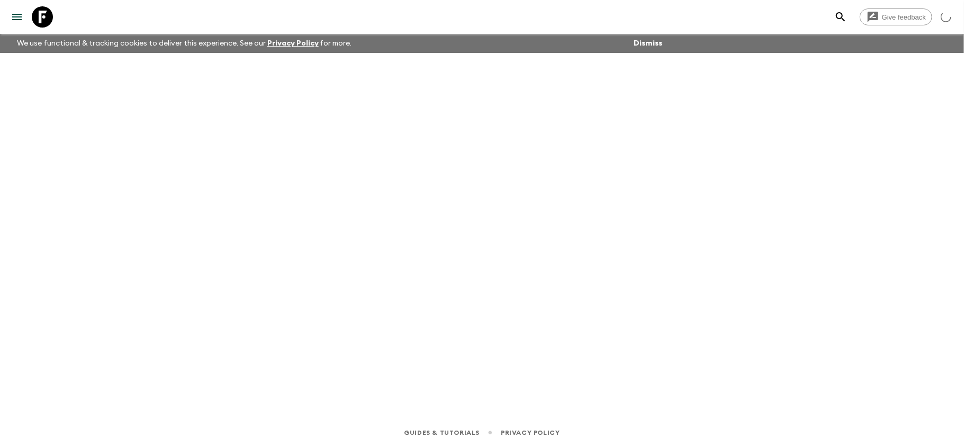  Describe the element at coordinates (442, 433) in the screenshot. I see `a: Guides & Tutorials` at that location.